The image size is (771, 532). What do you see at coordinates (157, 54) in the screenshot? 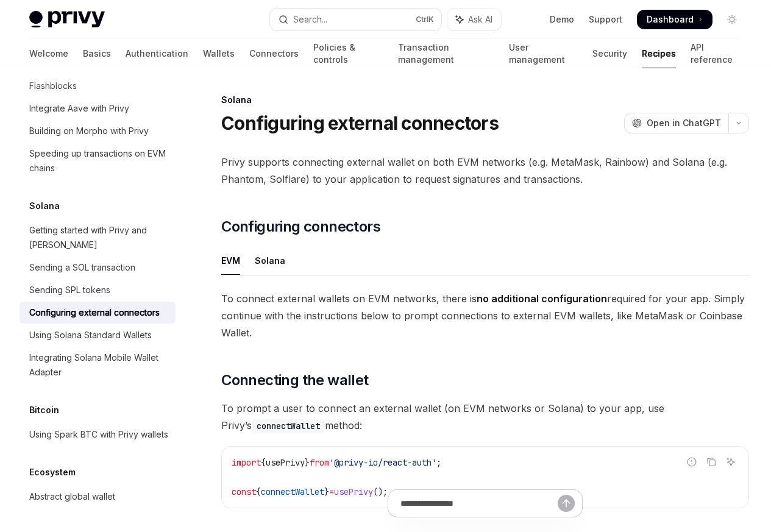
I see `a: Authentication` at bounding box center [157, 54].